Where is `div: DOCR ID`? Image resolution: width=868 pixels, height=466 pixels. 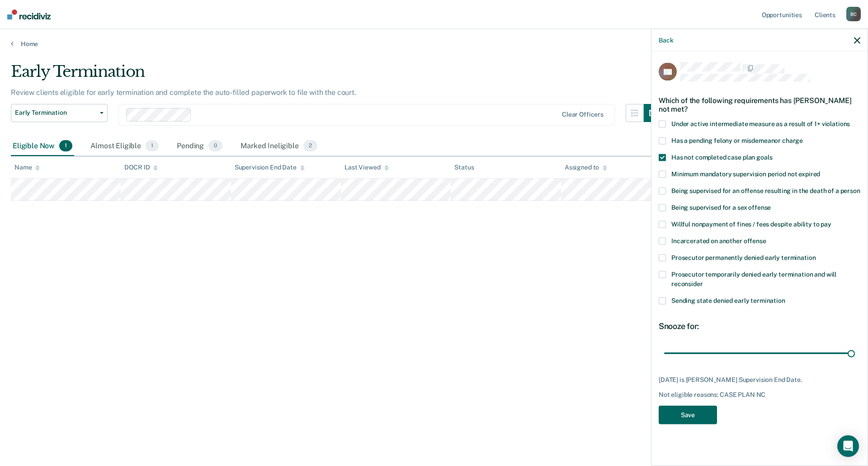
div: DOCR ID is located at coordinates (141, 167).